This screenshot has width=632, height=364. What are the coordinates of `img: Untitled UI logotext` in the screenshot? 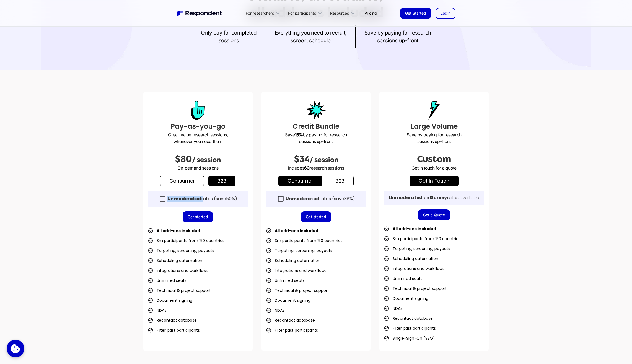 It's located at (200, 13).